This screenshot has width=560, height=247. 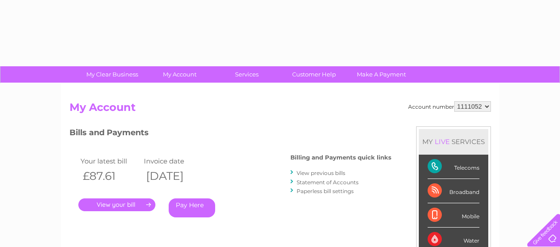 I want to click on a: Paperless bill settings, so click(x=325, y=191).